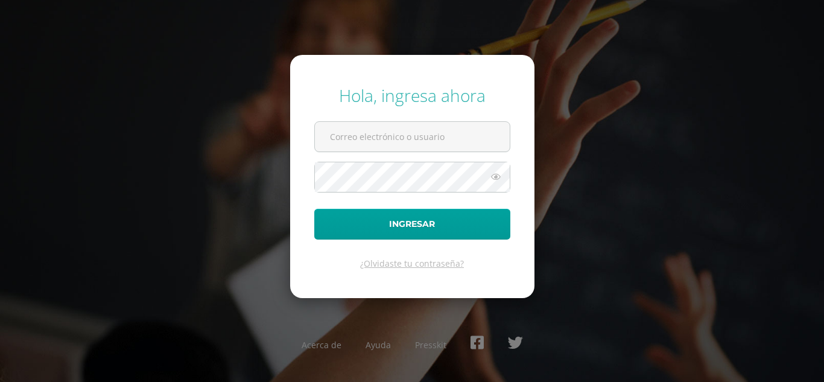  Describe the element at coordinates (431, 344) in the screenshot. I see `a: Presskit` at that location.